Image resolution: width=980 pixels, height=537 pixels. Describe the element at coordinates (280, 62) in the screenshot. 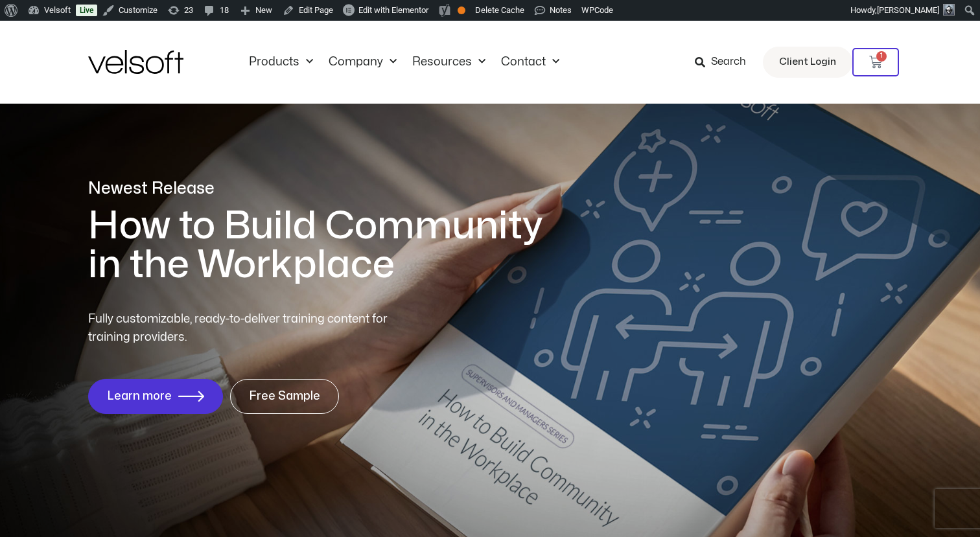

I see `a: ProductsMenu Toggle` at that location.